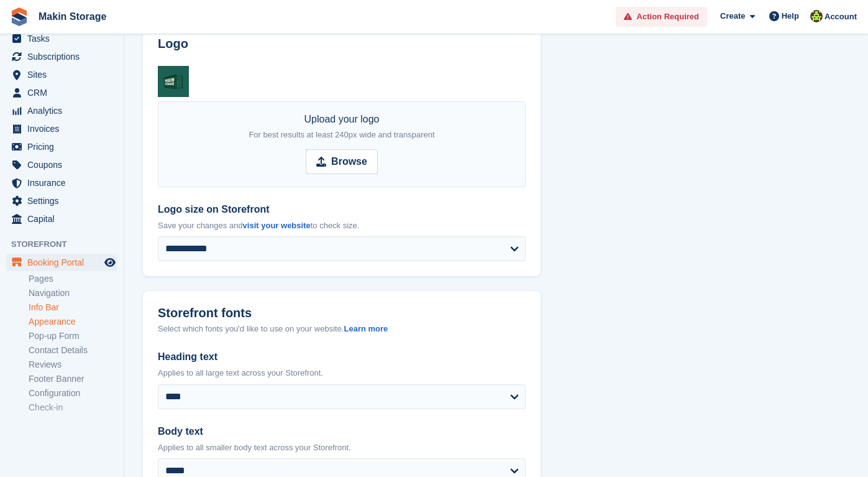  Describe the element at coordinates (73, 350) in the screenshot. I see `a: Contact Details` at that location.